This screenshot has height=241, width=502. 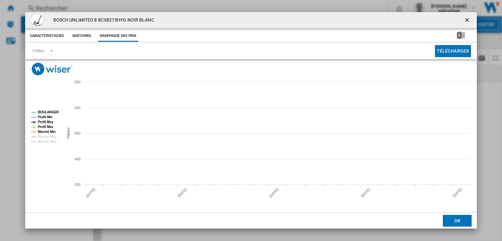 What do you see at coordinates (37, 20) in the screenshot?
I see `img: 4242005436002_h_f_l_0` at bounding box center [37, 20].